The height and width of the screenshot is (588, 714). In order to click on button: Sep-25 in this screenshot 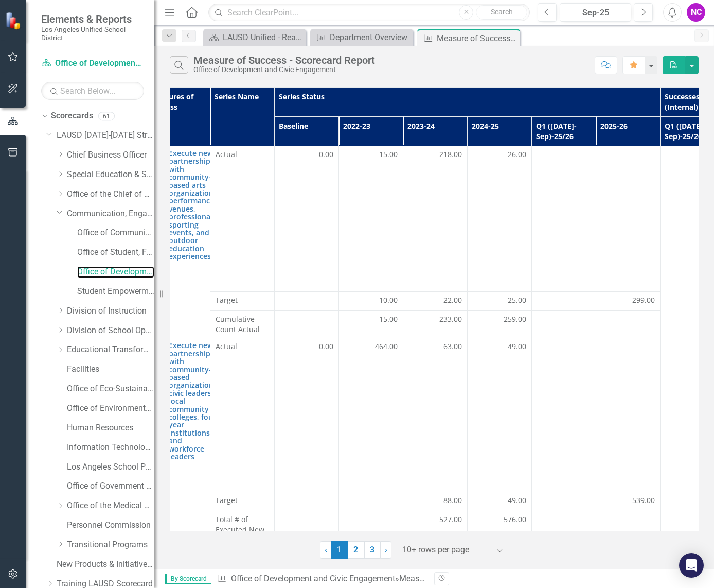, I will do `click(596, 13)`.